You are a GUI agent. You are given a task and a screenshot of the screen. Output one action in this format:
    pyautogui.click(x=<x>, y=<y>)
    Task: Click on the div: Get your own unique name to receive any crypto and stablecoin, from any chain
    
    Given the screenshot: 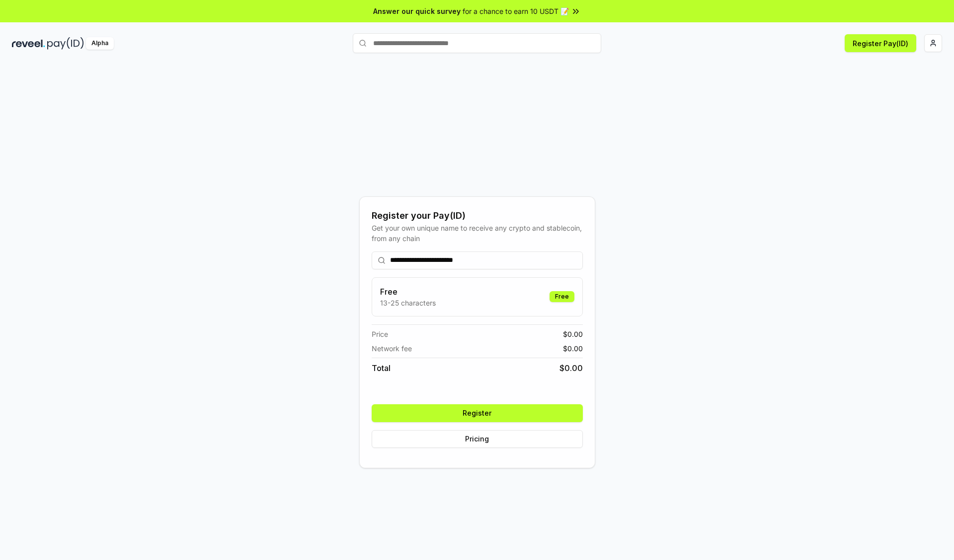 What is the action you would take?
    pyautogui.click(x=477, y=233)
    